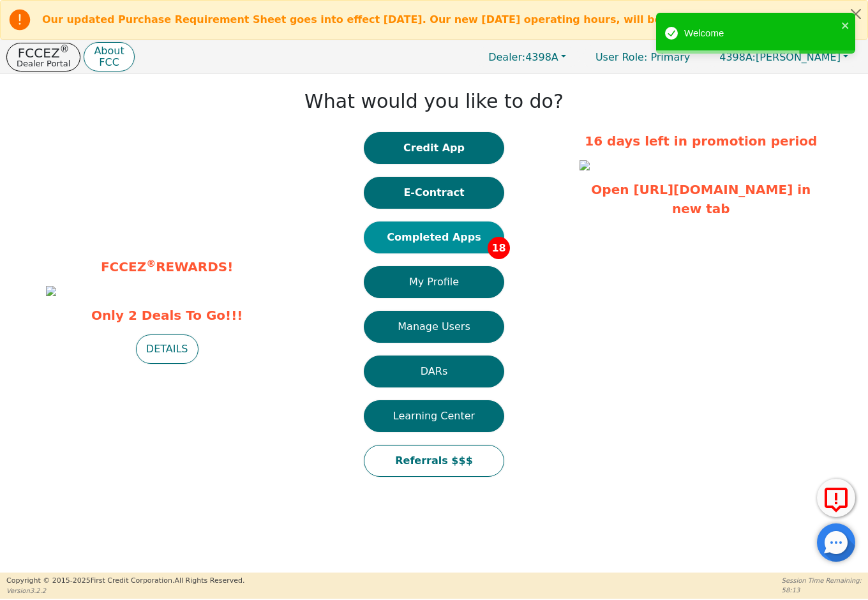  What do you see at coordinates (434, 148) in the screenshot?
I see `button: Credit App` at bounding box center [434, 148].